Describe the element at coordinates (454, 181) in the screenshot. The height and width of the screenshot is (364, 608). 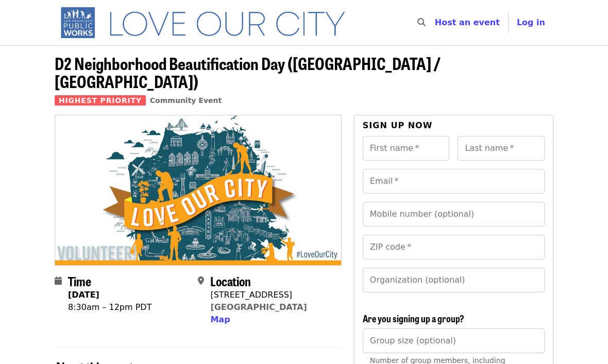
I see `input: Email` at that location.